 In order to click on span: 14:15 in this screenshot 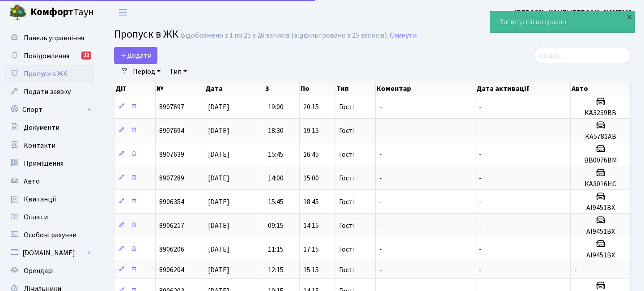, I will do `click(311, 226)`.